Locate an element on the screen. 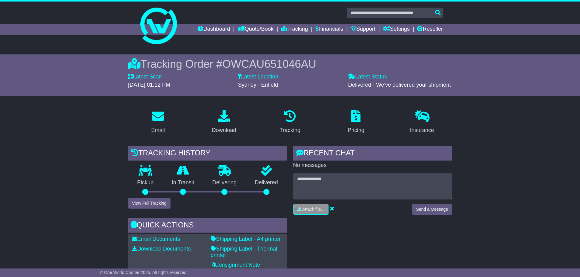  div: Insurance is located at coordinates (422, 130).